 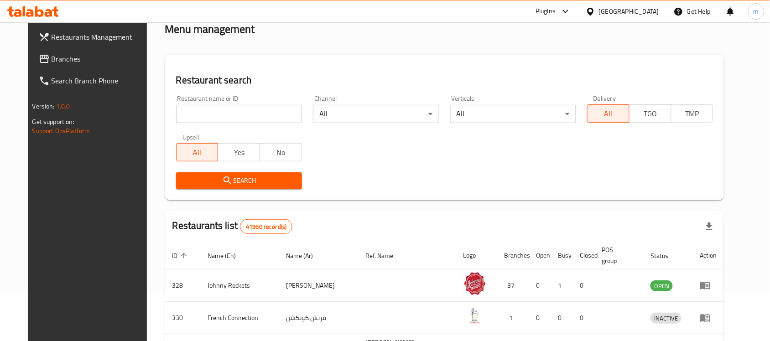 I want to click on span: m, so click(x=756, y=11).